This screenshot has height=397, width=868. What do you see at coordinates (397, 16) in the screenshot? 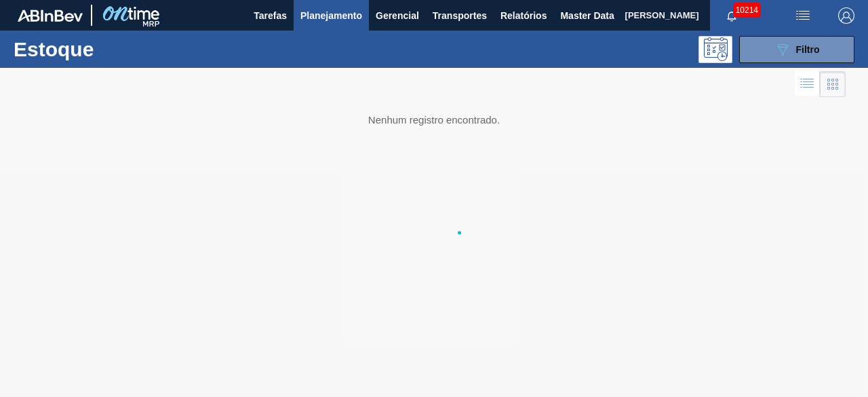
I see `span: Gerencial` at bounding box center [397, 16].